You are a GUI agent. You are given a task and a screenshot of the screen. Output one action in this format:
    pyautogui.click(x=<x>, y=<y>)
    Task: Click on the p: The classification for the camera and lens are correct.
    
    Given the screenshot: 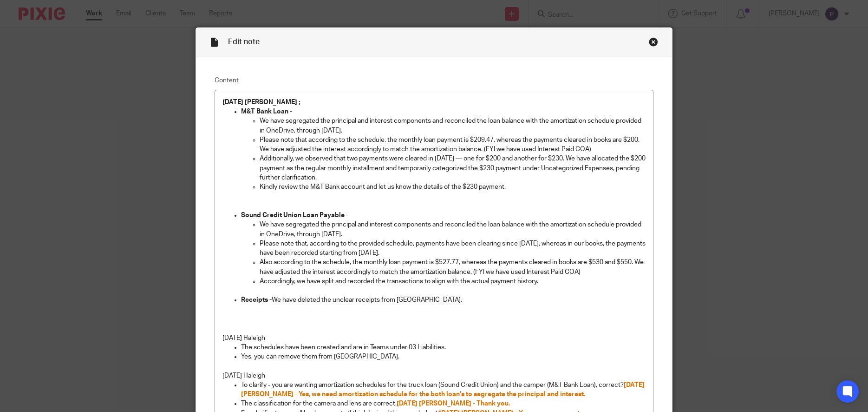 What is the action you would take?
    pyautogui.click(x=444, y=403)
    